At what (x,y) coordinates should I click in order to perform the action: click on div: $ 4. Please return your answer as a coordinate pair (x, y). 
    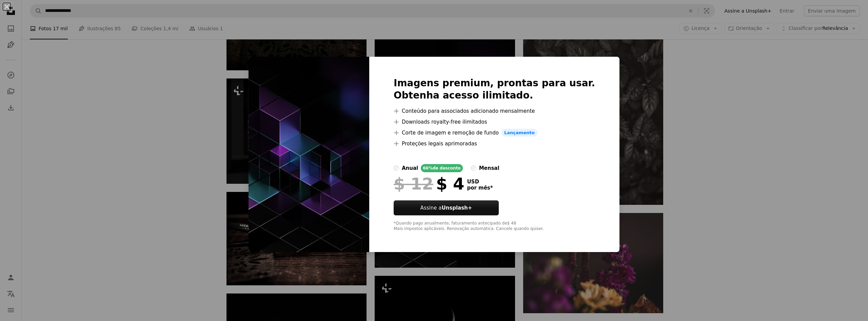
    Looking at the image, I should click on (429, 184).